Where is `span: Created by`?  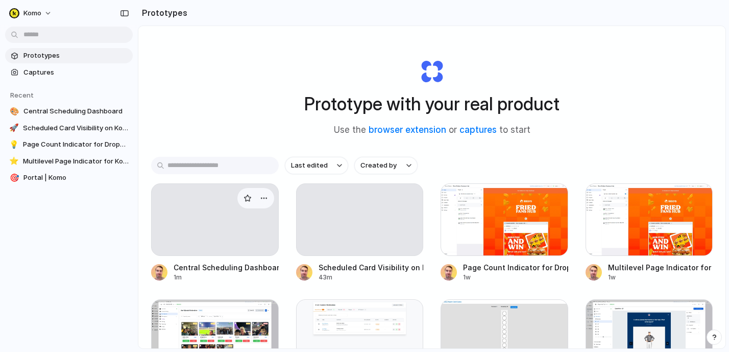 span: Created by is located at coordinates (378, 165).